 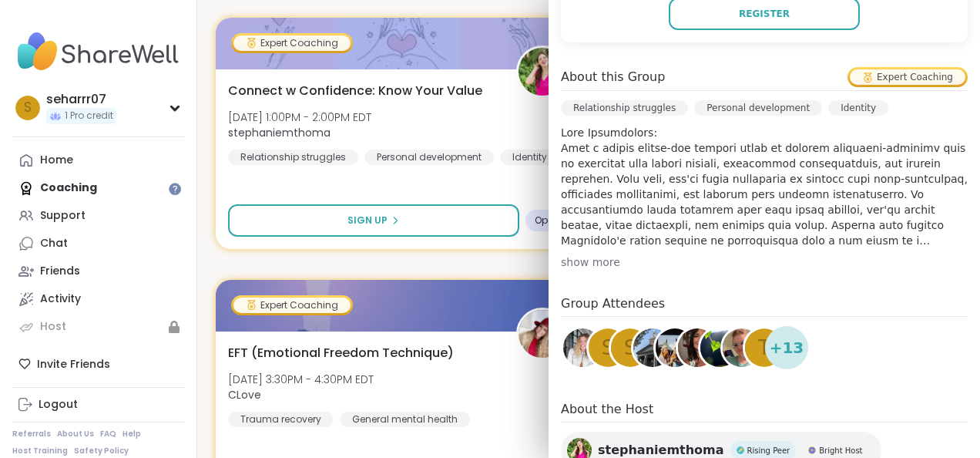 What do you see at coordinates (53, 327) in the screenshot?
I see `div: Host` at bounding box center [53, 327].